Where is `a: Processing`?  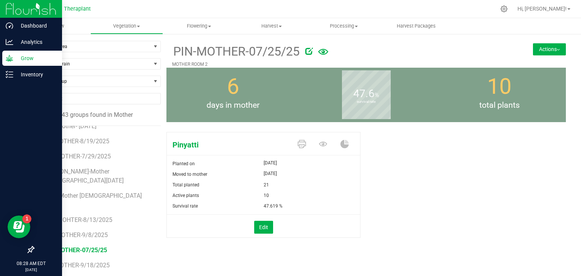 a: Processing is located at coordinates (343, 26).